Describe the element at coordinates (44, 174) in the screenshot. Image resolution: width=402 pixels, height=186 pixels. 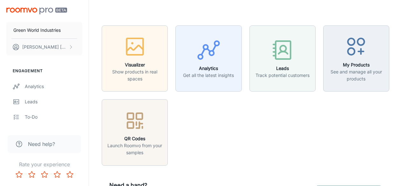
I see `button: Rate 3 star` at that location.